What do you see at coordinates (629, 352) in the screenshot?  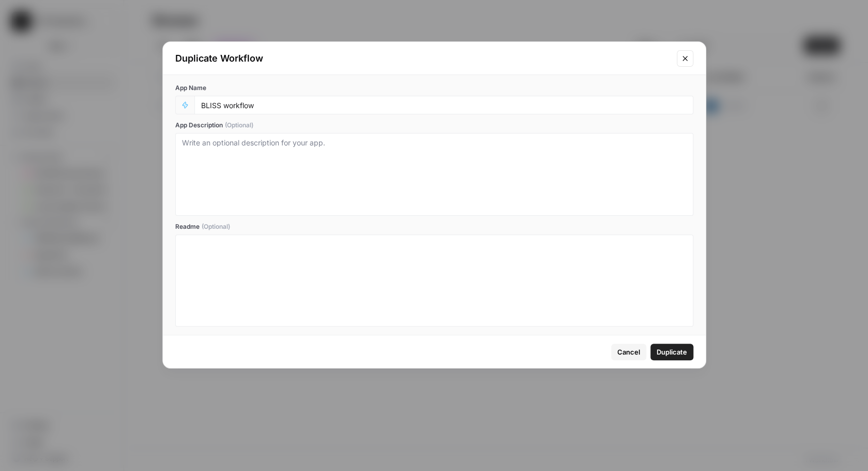 I see `span: Cancel` at bounding box center [629, 352].